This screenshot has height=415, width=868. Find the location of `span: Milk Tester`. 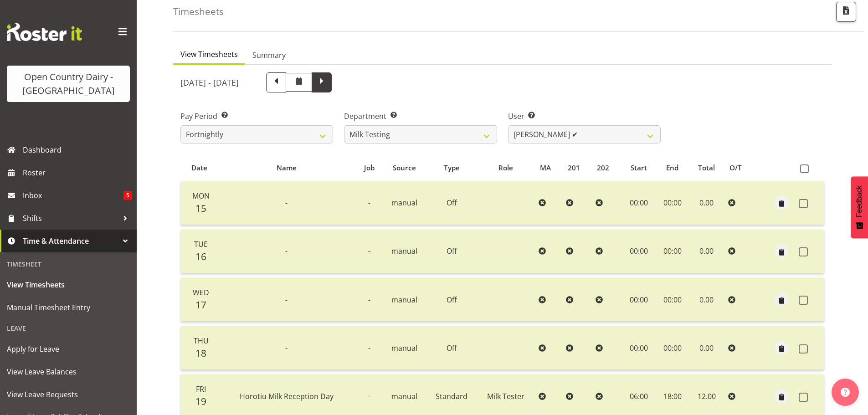

span: Milk Tester is located at coordinates (506, 396).